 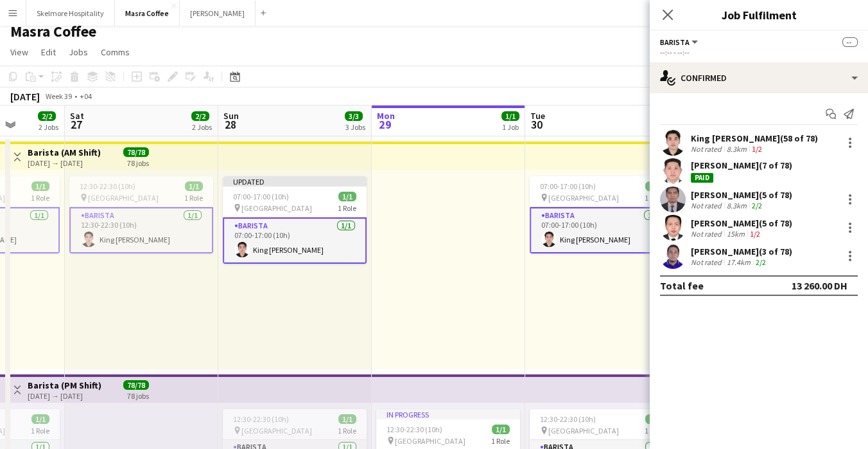 What do you see at coordinates (568, 185) in the screenshot?
I see `span: 07:00-17:00 (10h)` at bounding box center [568, 185].